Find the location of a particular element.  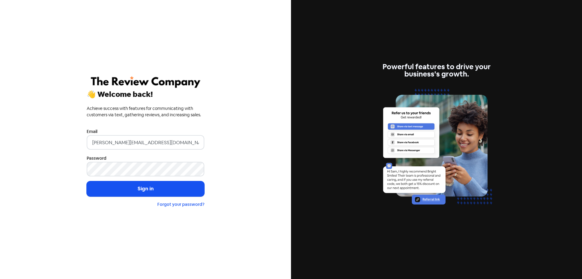

label: Email is located at coordinates (92, 131).